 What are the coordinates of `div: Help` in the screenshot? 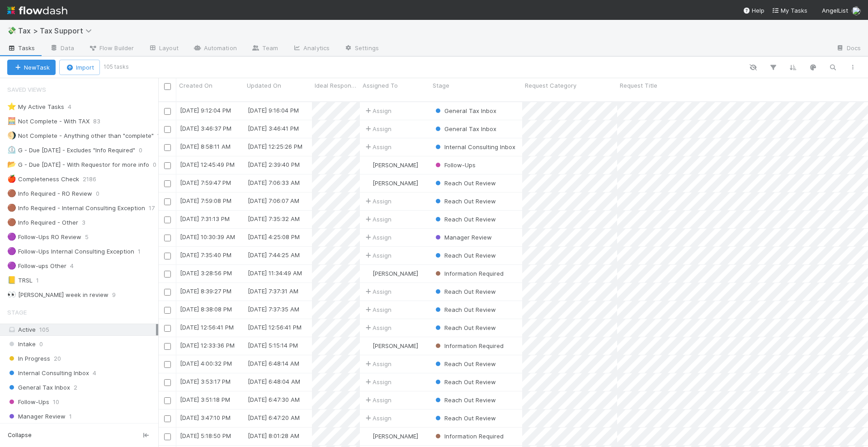 It's located at (754, 10).